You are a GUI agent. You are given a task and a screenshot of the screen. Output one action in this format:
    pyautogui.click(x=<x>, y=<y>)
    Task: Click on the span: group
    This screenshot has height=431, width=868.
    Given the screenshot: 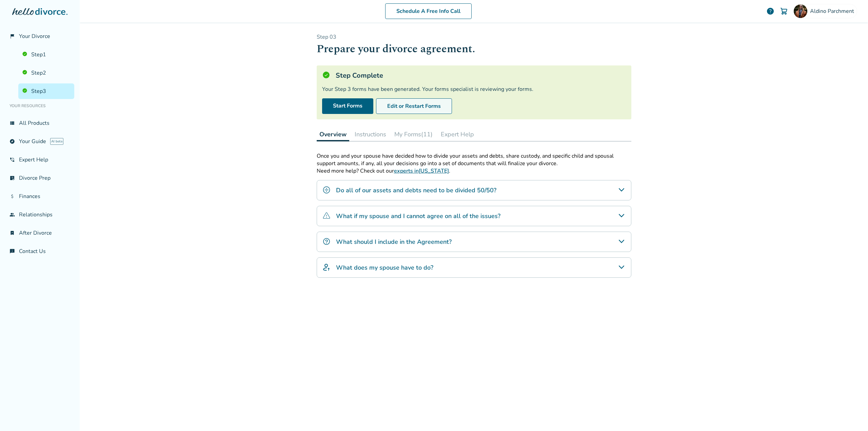 What is the action you would take?
    pyautogui.click(x=12, y=214)
    